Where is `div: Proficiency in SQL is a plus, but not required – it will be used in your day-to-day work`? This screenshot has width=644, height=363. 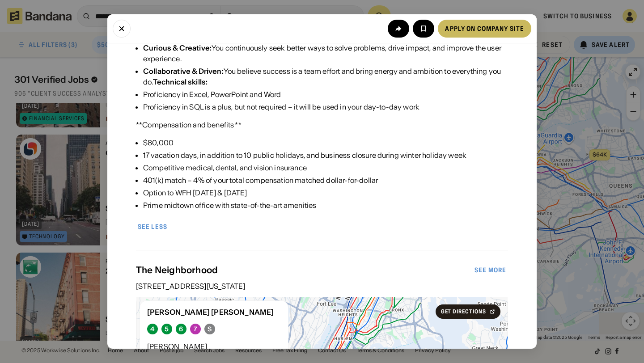
div: Proficiency in SQL is a plus, but not required – it will be used in your day-to-day work is located at coordinates (325, 107).